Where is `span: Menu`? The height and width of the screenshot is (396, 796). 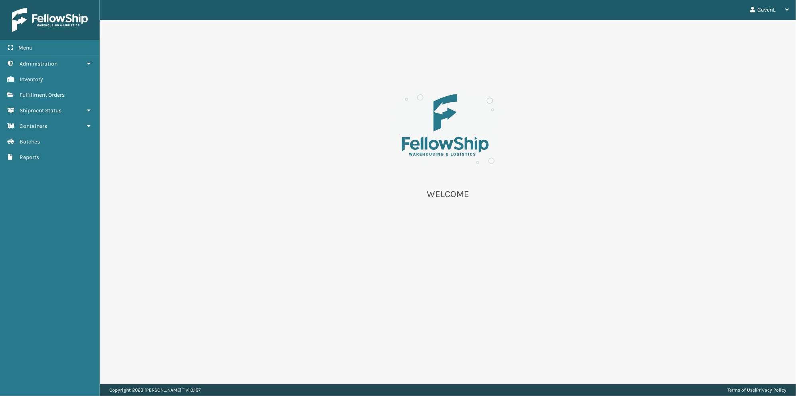 span: Menu is located at coordinates (25, 48).